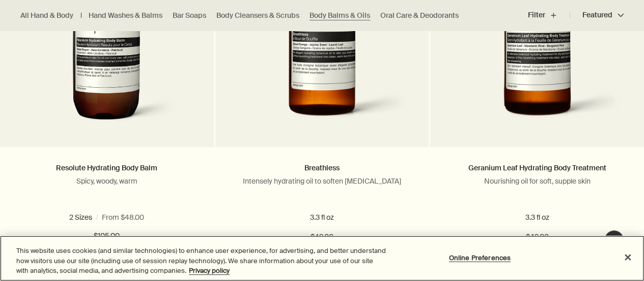 The height and width of the screenshot is (281, 644). I want to click on a: Resolute Hydrating Body Balm, so click(107, 168).